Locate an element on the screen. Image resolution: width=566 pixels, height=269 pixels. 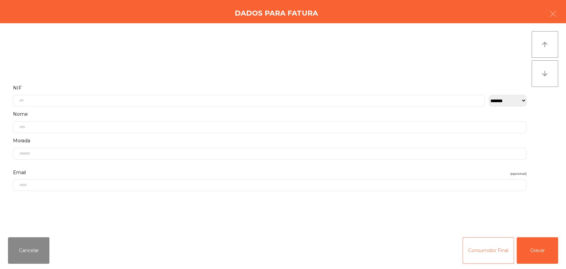
span: Morada is located at coordinates (22, 140).